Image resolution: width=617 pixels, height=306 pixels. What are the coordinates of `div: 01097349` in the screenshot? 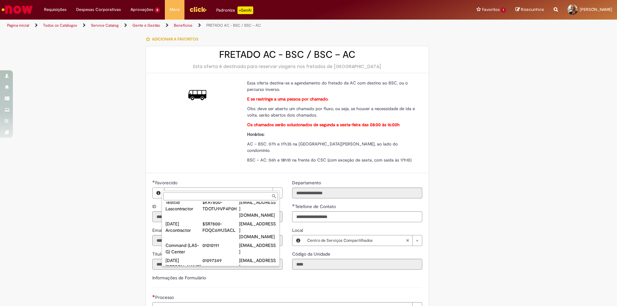 It's located at (221, 260).